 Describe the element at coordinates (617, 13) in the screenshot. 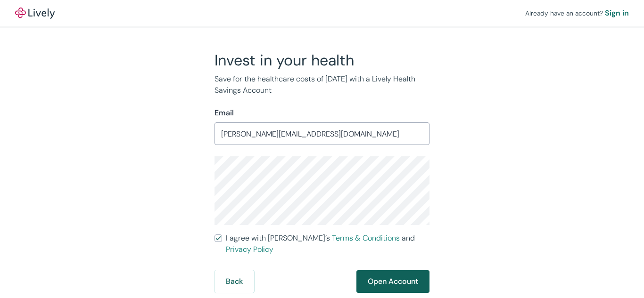

I see `div: Sign in` at that location.